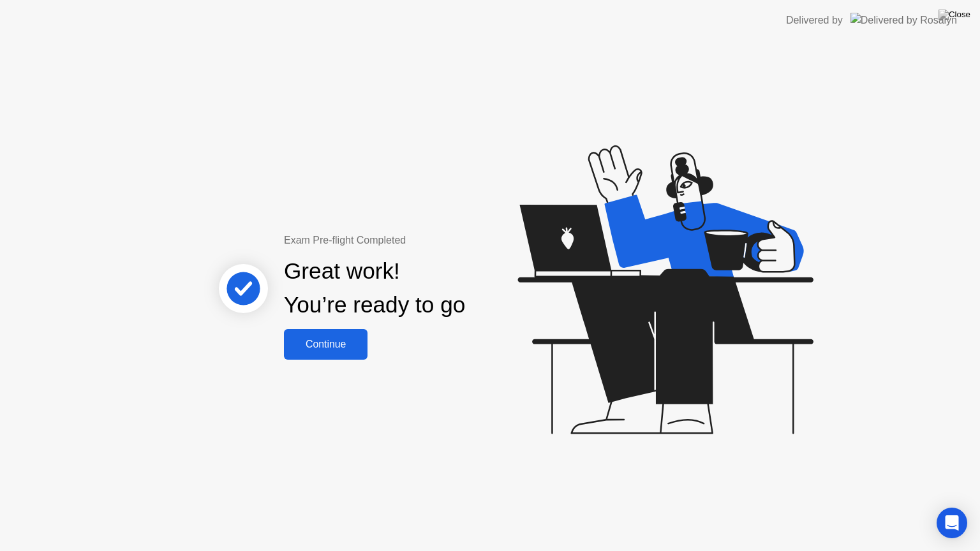 This screenshot has height=551, width=980. What do you see at coordinates (375, 288) in the screenshot?
I see `div: Great work! You’re ready to go` at bounding box center [375, 288].